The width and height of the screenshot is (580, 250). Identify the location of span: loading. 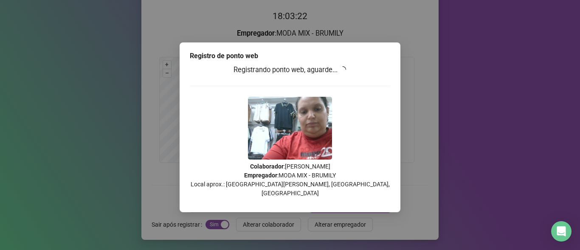
(342, 70).